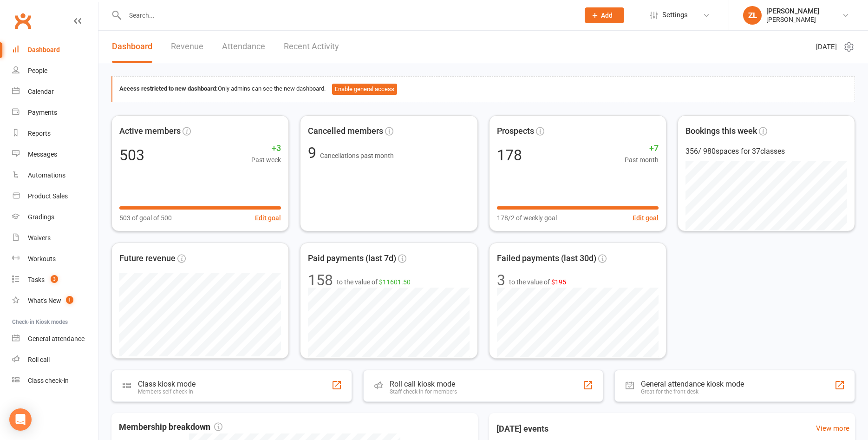 Image resolution: width=868 pixels, height=440 pixels. I want to click on a: Product Sales, so click(55, 196).